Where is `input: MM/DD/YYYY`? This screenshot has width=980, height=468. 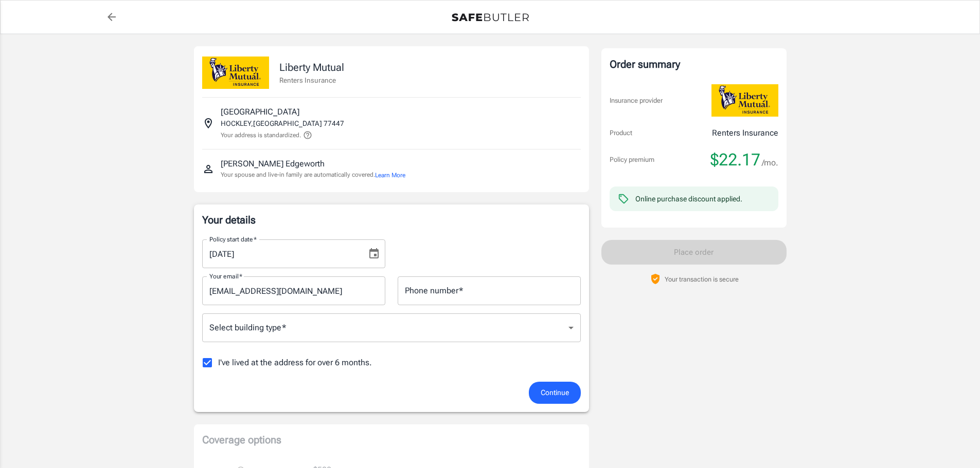 input: MM/DD/YYYY is located at coordinates (281, 254).